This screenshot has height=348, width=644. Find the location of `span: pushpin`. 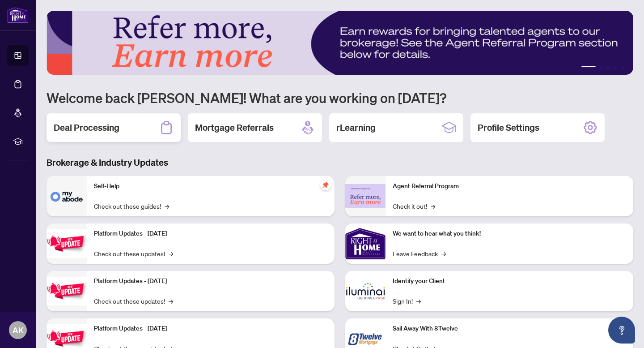

span: pushpin is located at coordinates (326, 185).